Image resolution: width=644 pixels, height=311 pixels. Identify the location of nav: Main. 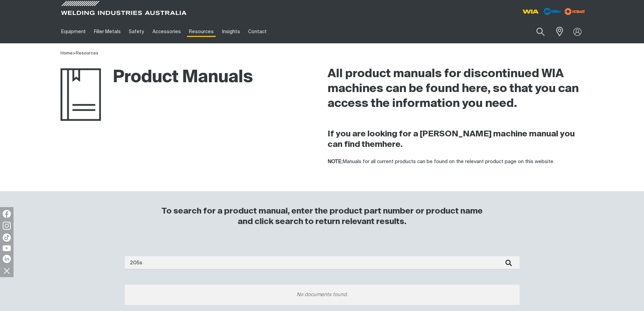
(256, 31).